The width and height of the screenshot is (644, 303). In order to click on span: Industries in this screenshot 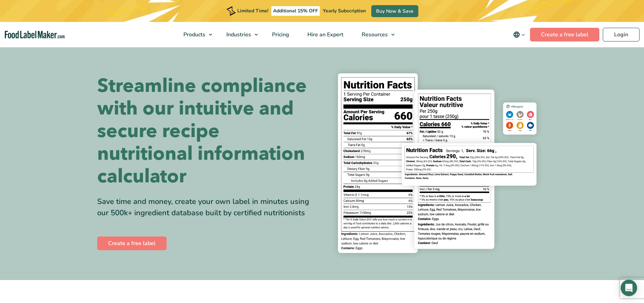, I will do `click(238, 35)`.